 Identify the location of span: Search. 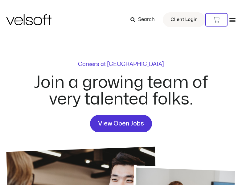
(146, 20).